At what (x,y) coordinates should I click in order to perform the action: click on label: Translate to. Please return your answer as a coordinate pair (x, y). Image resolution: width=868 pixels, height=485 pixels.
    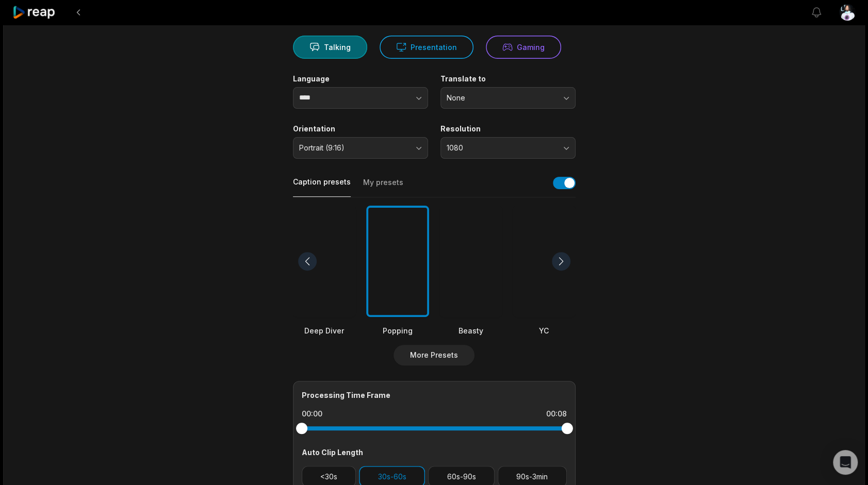
    Looking at the image, I should click on (508, 79).